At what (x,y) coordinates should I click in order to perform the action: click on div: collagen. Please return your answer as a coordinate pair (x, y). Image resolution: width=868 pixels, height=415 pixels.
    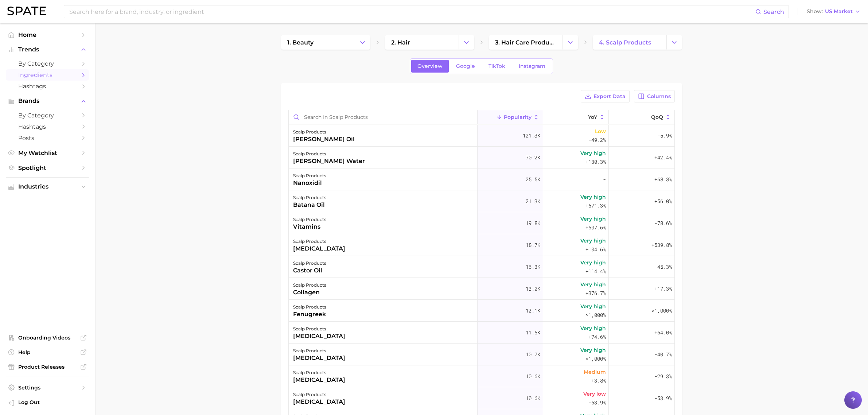
    Looking at the image, I should click on (309, 292).